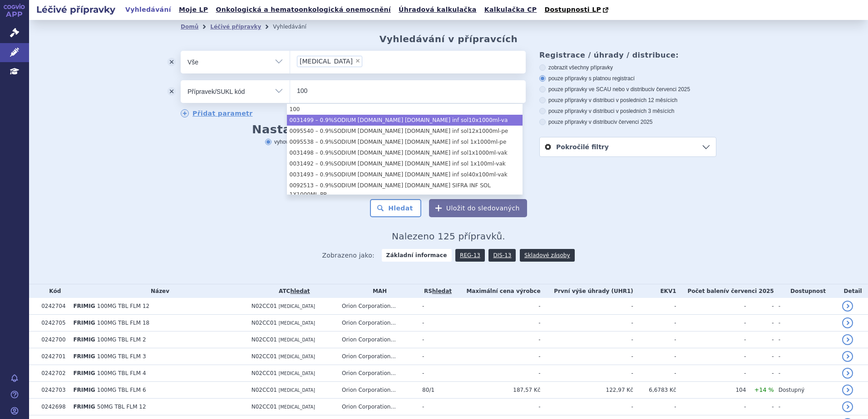 Image resolution: width=868 pixels, height=419 pixels. I want to click on span: 100MG TBL FLM 3, so click(122, 357).